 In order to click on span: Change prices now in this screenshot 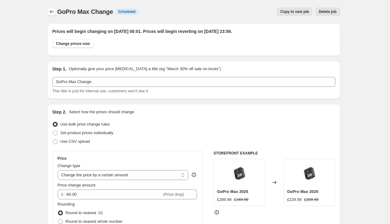, I will do `click(73, 44)`.